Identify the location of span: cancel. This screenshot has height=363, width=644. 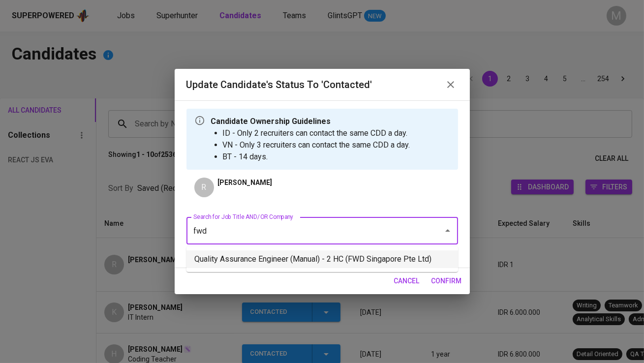
(407, 281).